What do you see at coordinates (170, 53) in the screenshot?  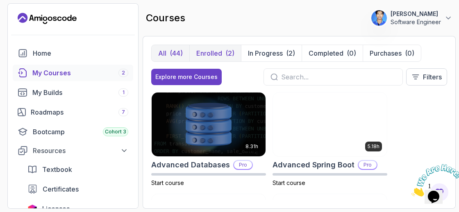 I see `button: All(44)` at bounding box center [170, 53].